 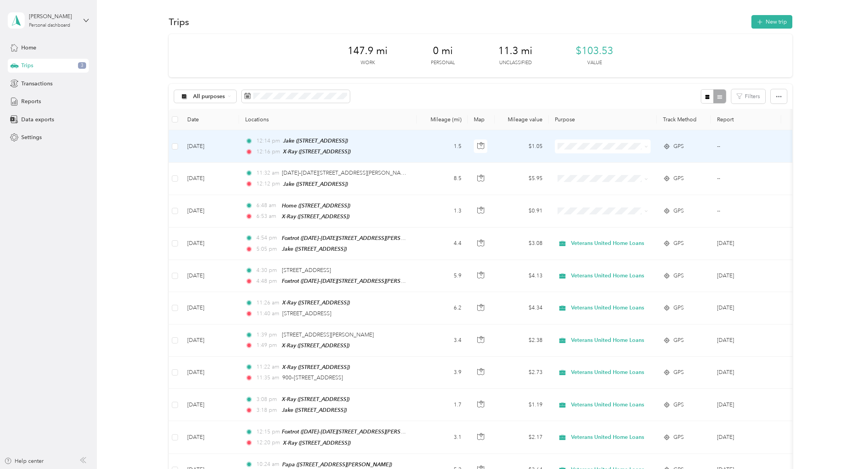 What do you see at coordinates (31, 137) in the screenshot?
I see `span: Settings` at bounding box center [31, 137].